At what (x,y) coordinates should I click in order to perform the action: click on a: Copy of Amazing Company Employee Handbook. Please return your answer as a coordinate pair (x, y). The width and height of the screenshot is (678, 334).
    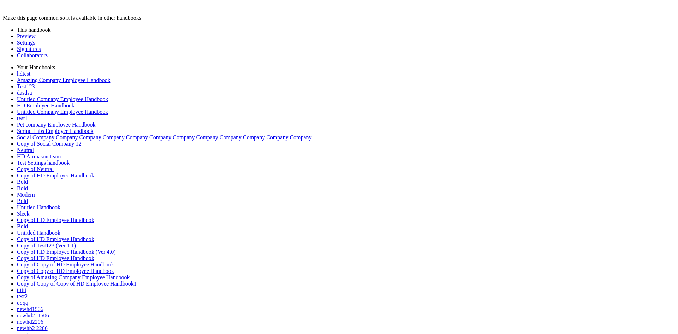
    Looking at the image, I should click on (73, 277).